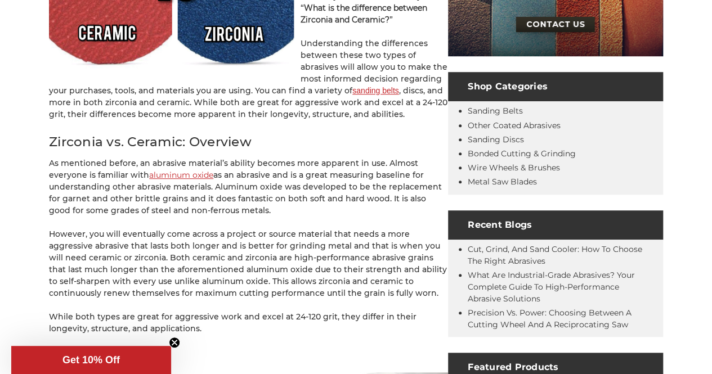 The image size is (712, 374). What do you see at coordinates (555, 255) in the screenshot?
I see `a: Cut, Grind, and Sand Cooler: How to Choose the Right Abrasives` at bounding box center [555, 255].